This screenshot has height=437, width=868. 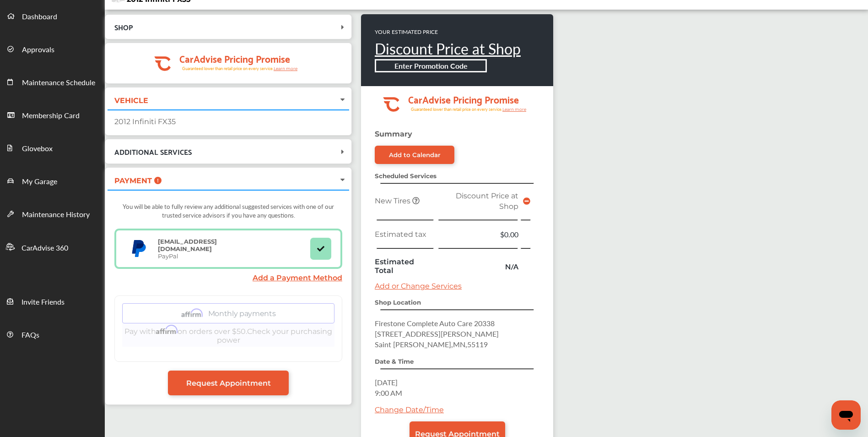 I want to click on span: New Tires, so click(x=393, y=200).